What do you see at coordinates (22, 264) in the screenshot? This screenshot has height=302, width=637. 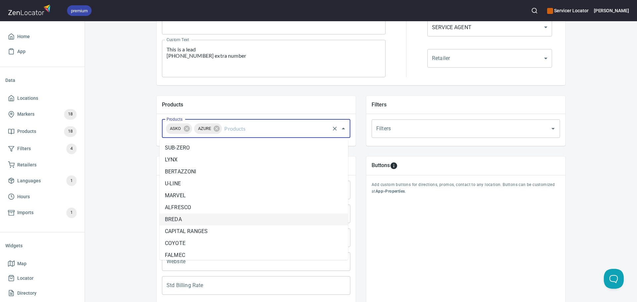 I see `span: Map` at bounding box center [22, 264].